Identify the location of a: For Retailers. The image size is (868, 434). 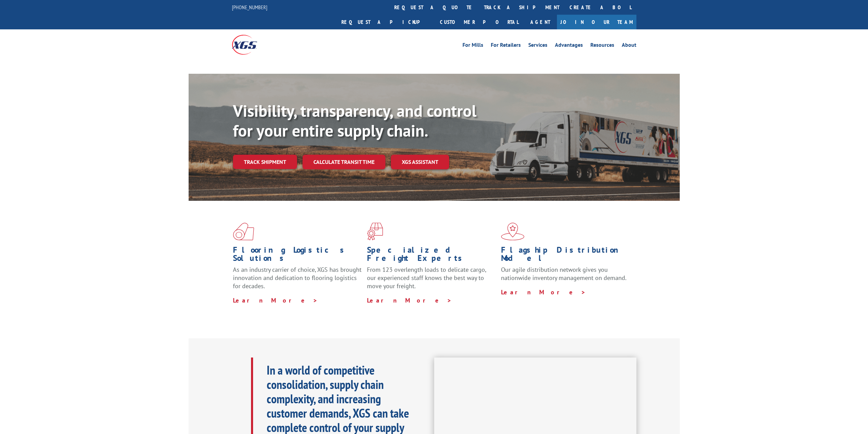
(506, 46).